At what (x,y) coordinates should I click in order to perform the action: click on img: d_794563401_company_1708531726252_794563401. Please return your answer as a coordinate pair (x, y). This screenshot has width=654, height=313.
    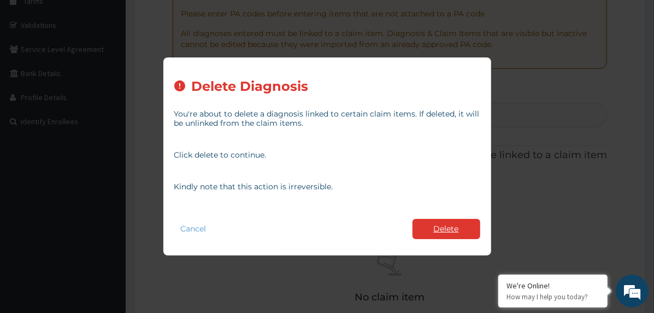
    Looking at the image, I should click on (32, 68).